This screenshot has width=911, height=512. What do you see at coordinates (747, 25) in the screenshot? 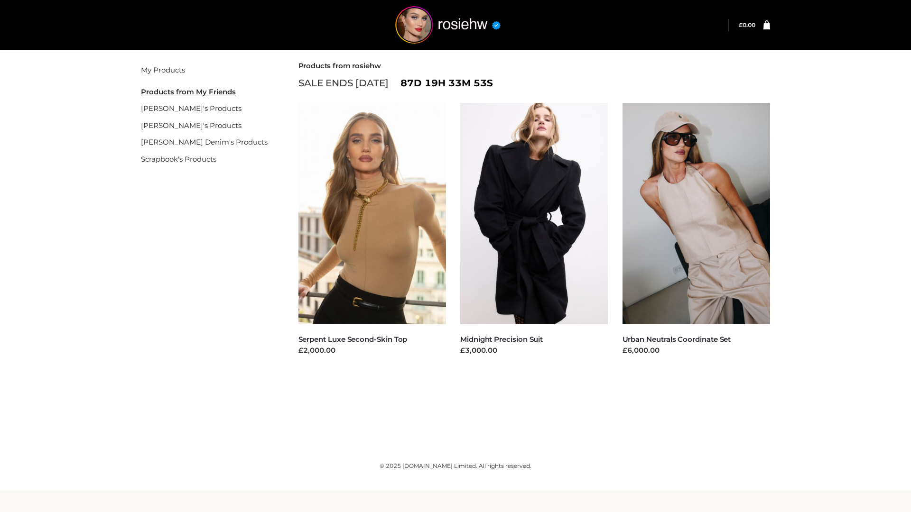
I see `a: £0.00` at bounding box center [747, 25].